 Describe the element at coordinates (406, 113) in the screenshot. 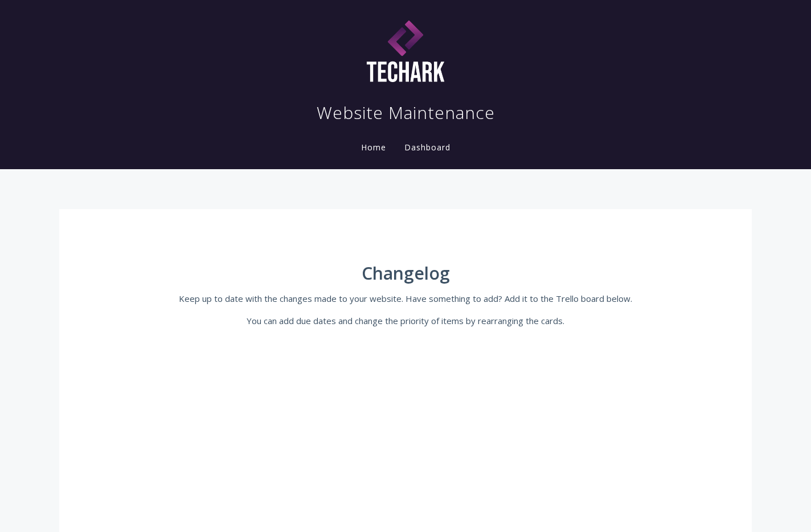

I see `h1: Website Maintenance` at that location.